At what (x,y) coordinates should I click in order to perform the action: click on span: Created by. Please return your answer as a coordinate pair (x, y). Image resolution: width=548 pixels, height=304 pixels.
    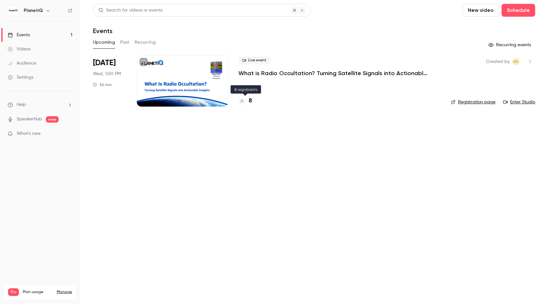
    Looking at the image, I should click on (498, 62).